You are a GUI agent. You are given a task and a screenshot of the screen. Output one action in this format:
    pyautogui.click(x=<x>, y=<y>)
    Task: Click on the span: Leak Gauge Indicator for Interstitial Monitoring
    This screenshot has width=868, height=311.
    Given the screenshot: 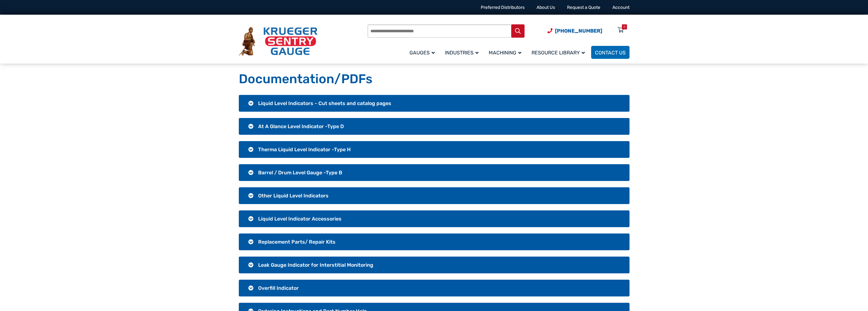 What is the action you would take?
    pyautogui.click(x=315, y=266)
    